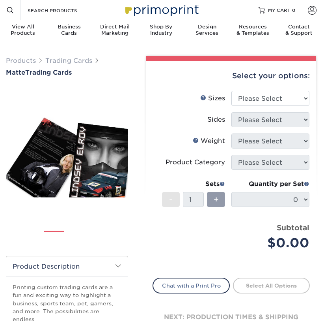 Image resolution: width=322 pixels, height=333 pixels. I want to click on div: Sizes, so click(213, 98).